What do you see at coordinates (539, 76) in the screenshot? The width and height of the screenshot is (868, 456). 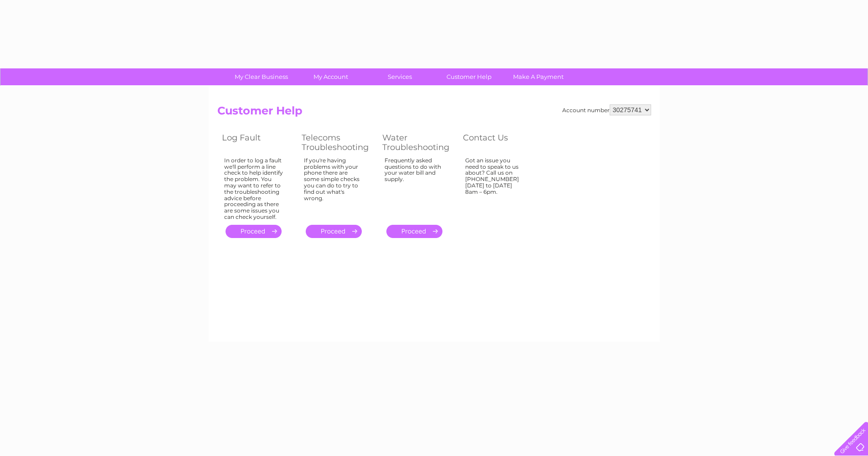 I see `a: Make A Payment` at bounding box center [539, 76].